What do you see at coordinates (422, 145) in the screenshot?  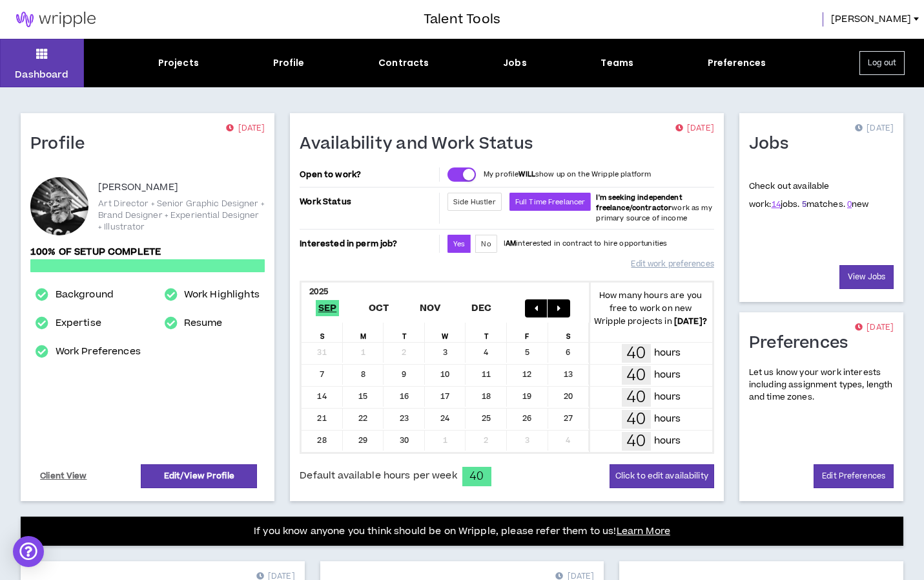 I see `h1: Availability and Work Status` at bounding box center [422, 145].